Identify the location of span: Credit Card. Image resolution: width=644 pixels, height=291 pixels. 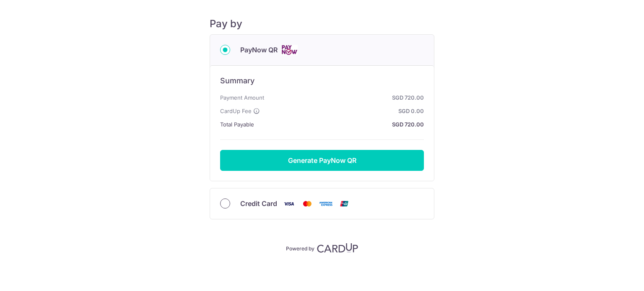
(259, 203).